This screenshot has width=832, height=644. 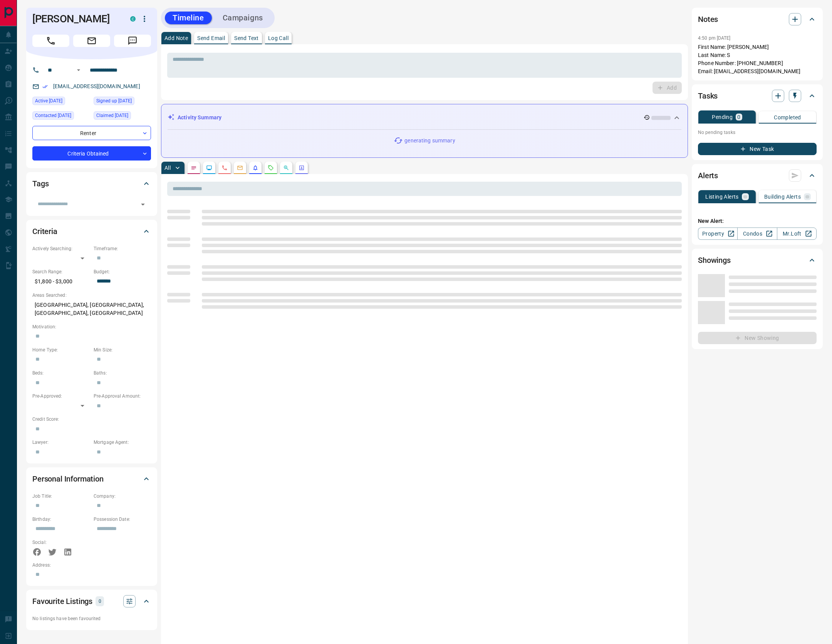 What do you see at coordinates (122, 519) in the screenshot?
I see `p: Possession Date:` at bounding box center [122, 519].